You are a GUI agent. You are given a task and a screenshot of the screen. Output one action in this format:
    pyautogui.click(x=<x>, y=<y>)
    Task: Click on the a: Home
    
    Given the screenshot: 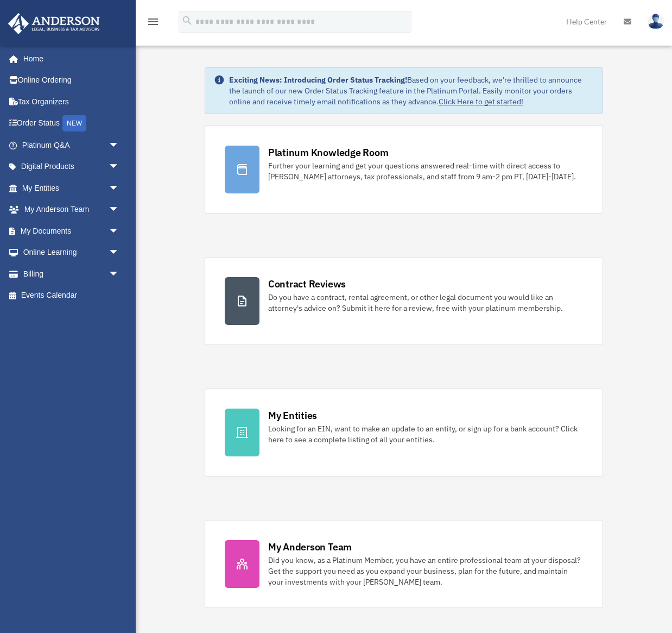 What is the action you would take?
    pyautogui.click(x=69, y=59)
    